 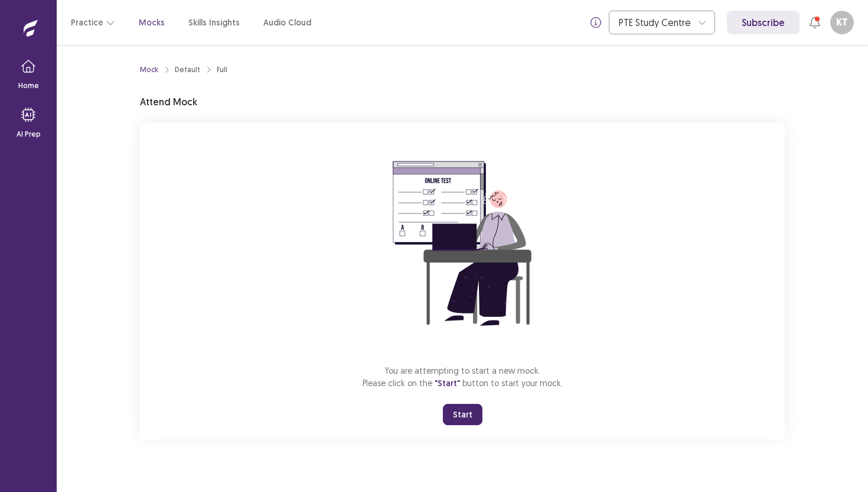 I want to click on nav: breadcrumb, so click(x=184, y=70).